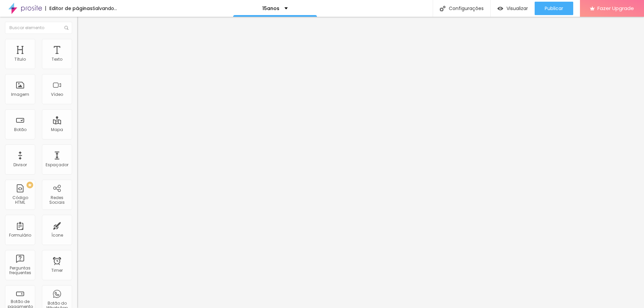 The width and height of the screenshot is (644, 308). What do you see at coordinates (554, 8) in the screenshot?
I see `button: Publicar` at bounding box center [554, 8].